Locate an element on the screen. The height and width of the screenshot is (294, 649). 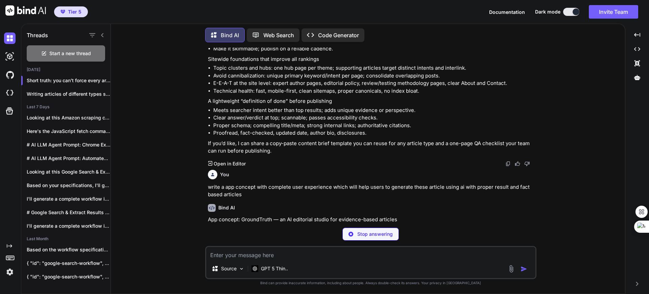
p: Writing articles of different types serv... is located at coordinates (69, 94).